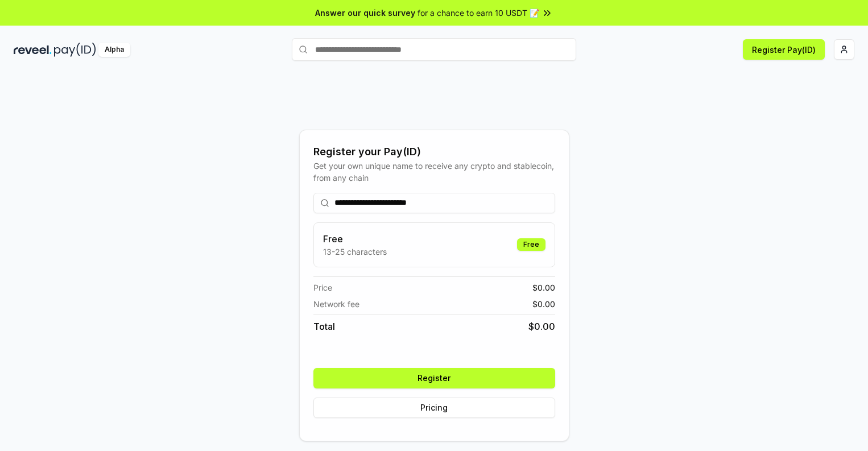 Image resolution: width=868 pixels, height=451 pixels. What do you see at coordinates (33, 49) in the screenshot?
I see `img: reveel_dark` at bounding box center [33, 49].